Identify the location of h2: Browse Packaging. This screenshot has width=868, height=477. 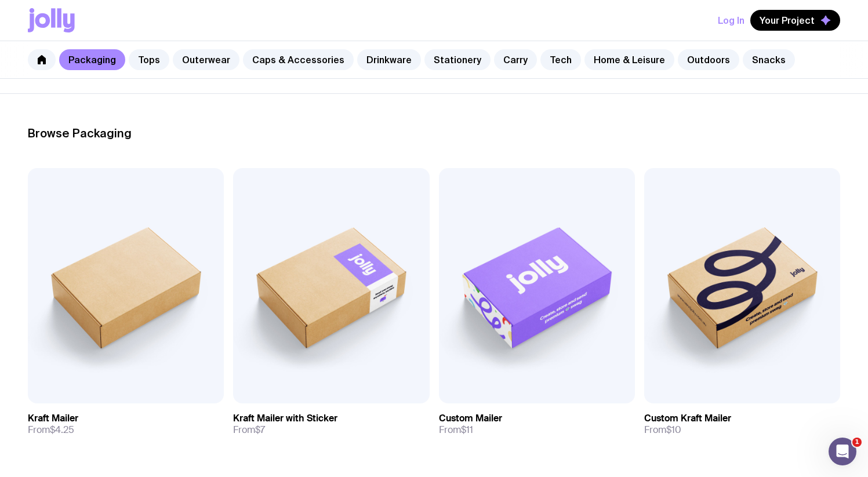
(434, 134).